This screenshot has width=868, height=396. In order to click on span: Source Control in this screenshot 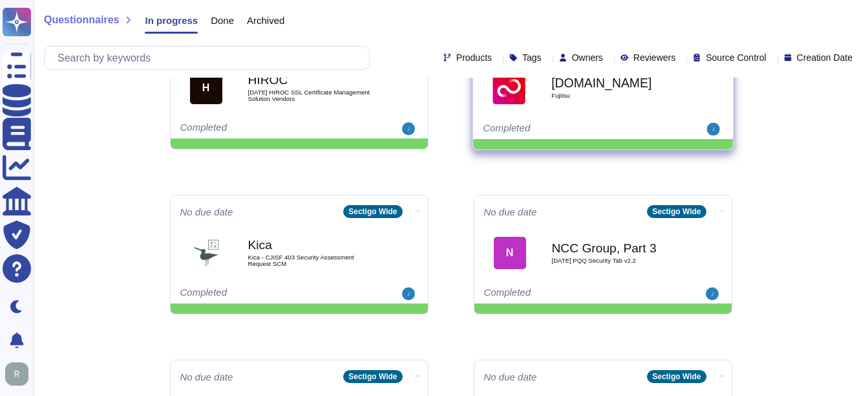, I will do `click(736, 58)`.